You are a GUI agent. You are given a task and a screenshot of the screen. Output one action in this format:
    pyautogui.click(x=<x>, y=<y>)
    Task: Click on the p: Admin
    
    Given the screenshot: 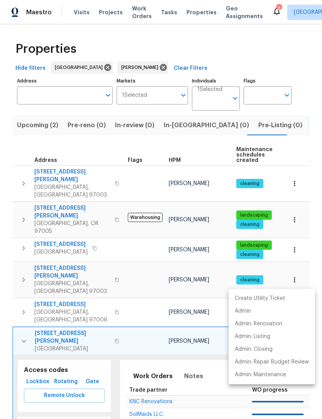 What is the action you would take?
    pyautogui.click(x=243, y=311)
    